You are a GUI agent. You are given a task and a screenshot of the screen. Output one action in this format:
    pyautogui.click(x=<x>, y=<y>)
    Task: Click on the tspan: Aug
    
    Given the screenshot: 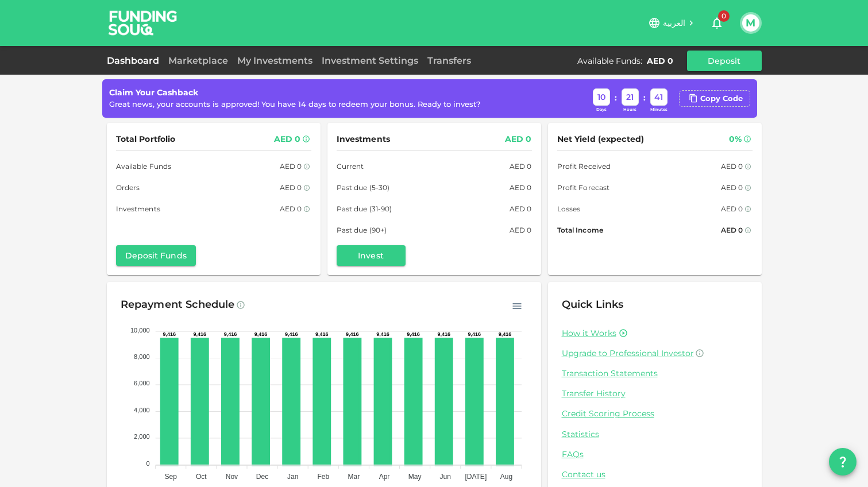 What is the action you would take?
    pyautogui.click(x=505, y=477)
    